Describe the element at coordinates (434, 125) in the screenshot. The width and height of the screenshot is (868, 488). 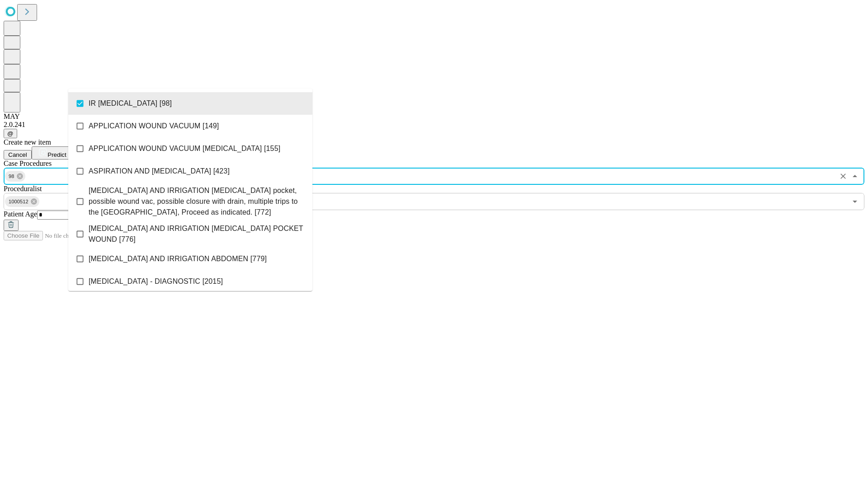
I see `div: 2.0.241` at that location.